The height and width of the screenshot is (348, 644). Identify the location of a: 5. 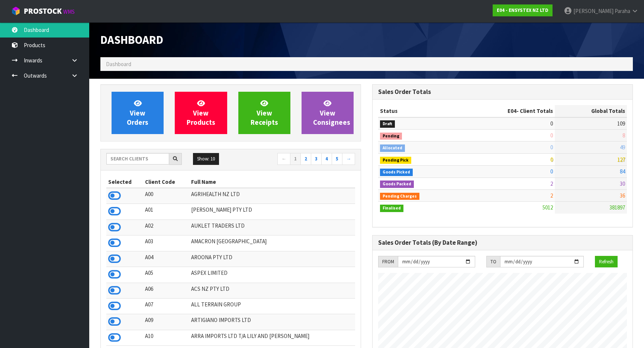
(337, 159).